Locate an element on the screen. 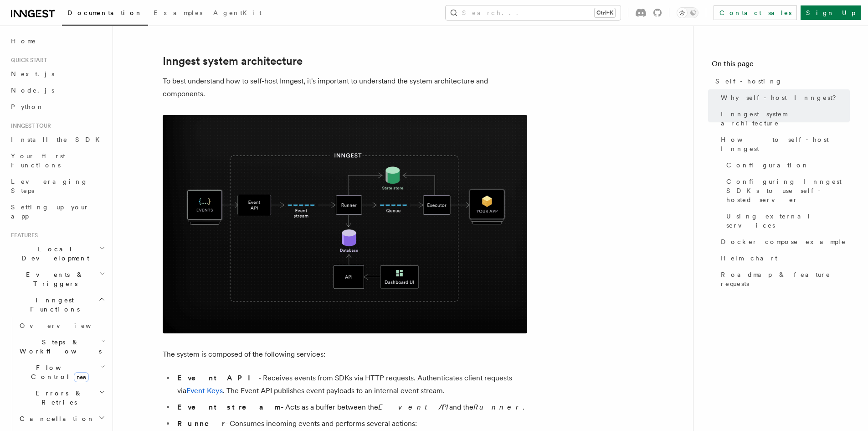  a: Helm chart is located at coordinates (783, 258).